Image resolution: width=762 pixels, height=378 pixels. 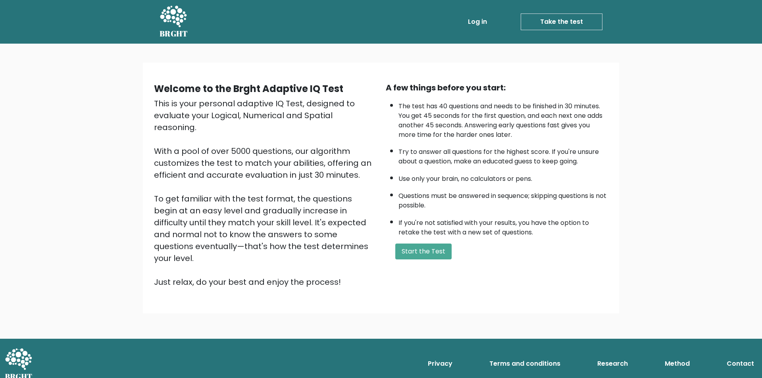 What do you see at coordinates (525, 364) in the screenshot?
I see `a: Terms and conditions` at bounding box center [525, 364].